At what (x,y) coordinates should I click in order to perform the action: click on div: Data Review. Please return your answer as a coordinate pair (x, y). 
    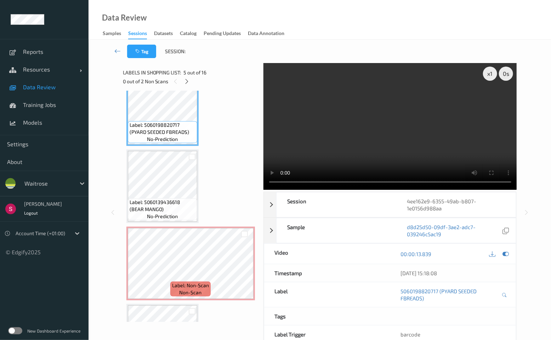
    Looking at the image, I should click on (124, 18).